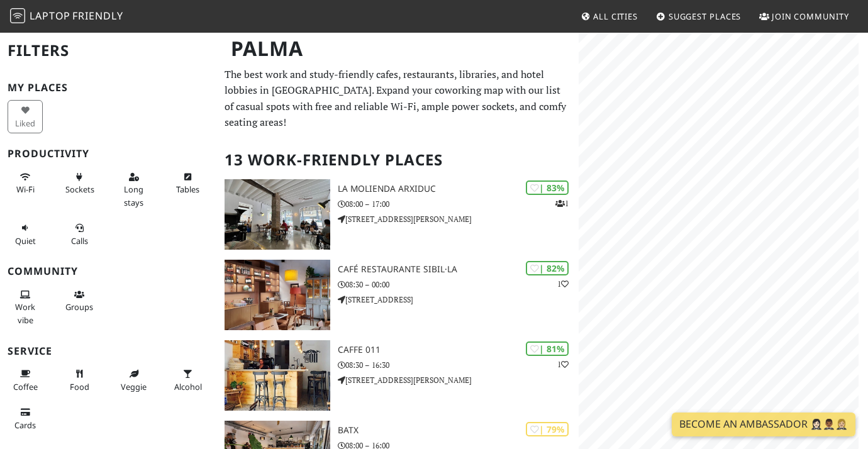 The image size is (868, 449). What do you see at coordinates (615, 16) in the screenshot?
I see `span: All Cities` at bounding box center [615, 16].